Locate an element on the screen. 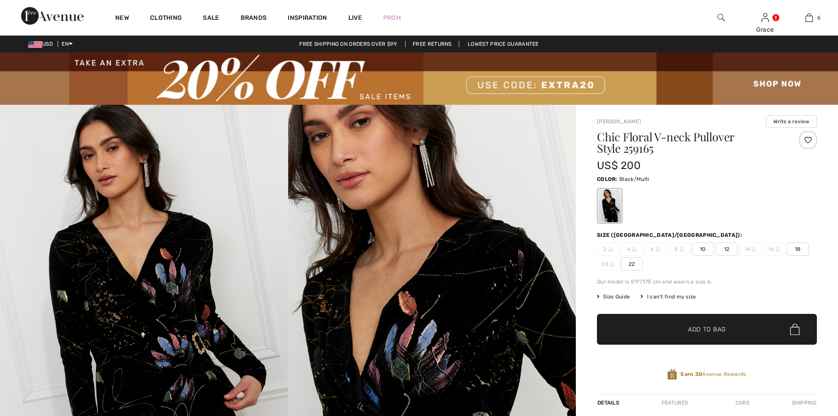 This screenshot has width=838, height=416. div: Black/Multi is located at coordinates (610, 205).